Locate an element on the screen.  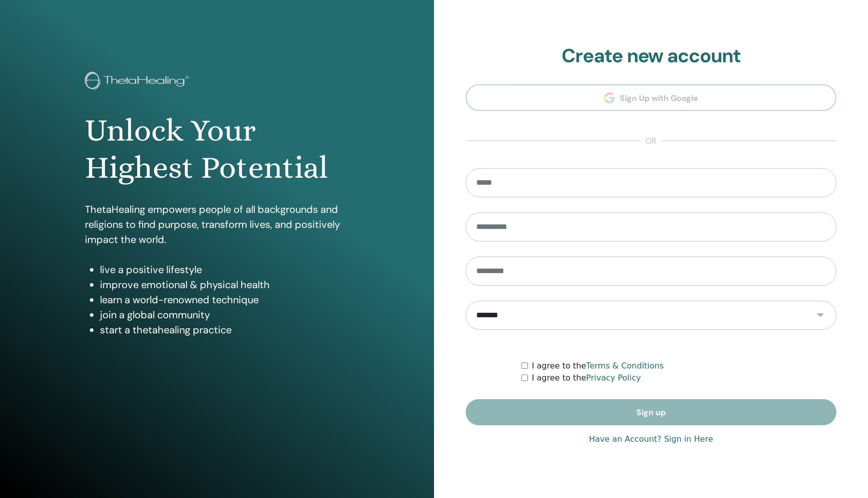
a: Privacy Policy is located at coordinates (613, 378).